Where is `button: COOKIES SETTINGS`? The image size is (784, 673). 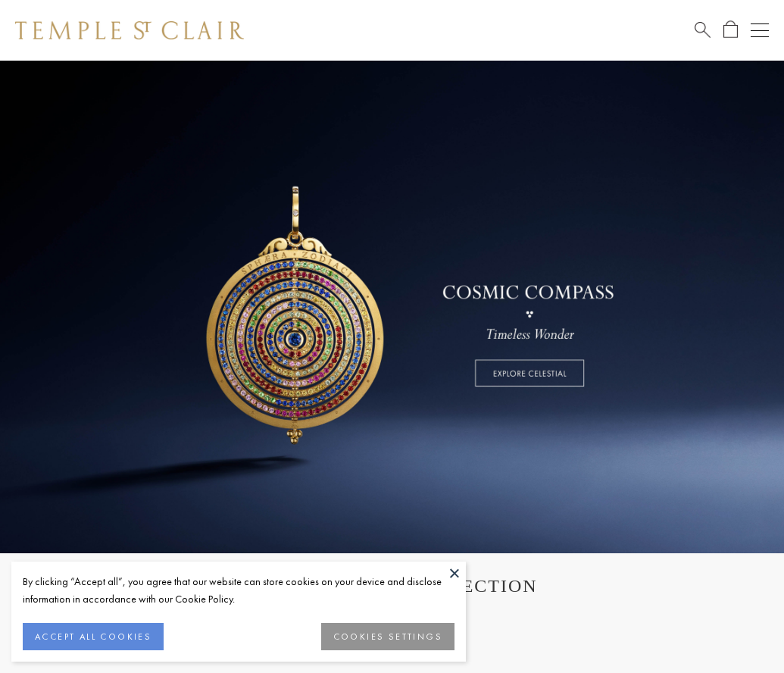
button: COOKIES SETTINGS is located at coordinates (388, 637).